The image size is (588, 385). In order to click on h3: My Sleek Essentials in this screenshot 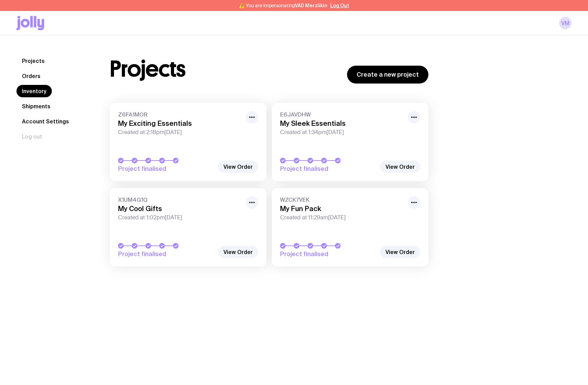, I will do `click(342, 123)`.